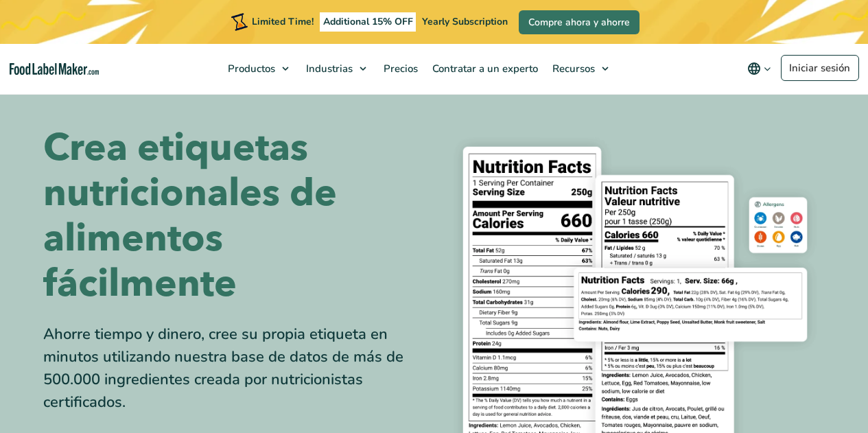  Describe the element at coordinates (465, 21) in the screenshot. I see `span: Yearly Subscription` at that location.